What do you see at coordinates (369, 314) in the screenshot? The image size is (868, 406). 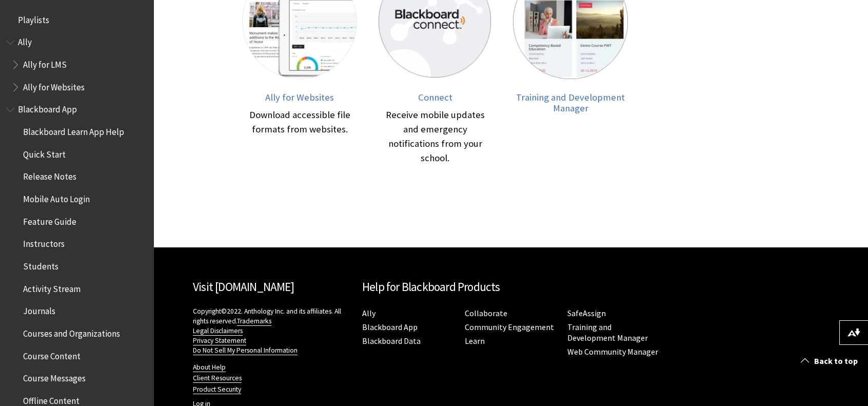 I see `a: Ally` at bounding box center [369, 314].